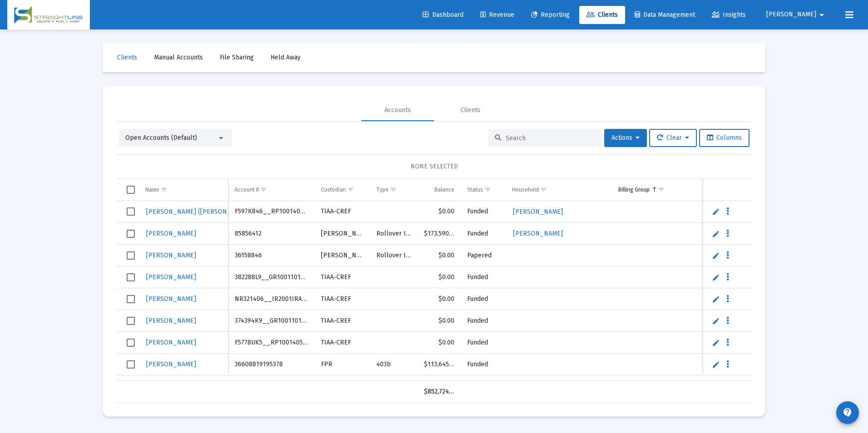 This screenshot has height=433, width=868. I want to click on a: Dashboard, so click(443, 15).